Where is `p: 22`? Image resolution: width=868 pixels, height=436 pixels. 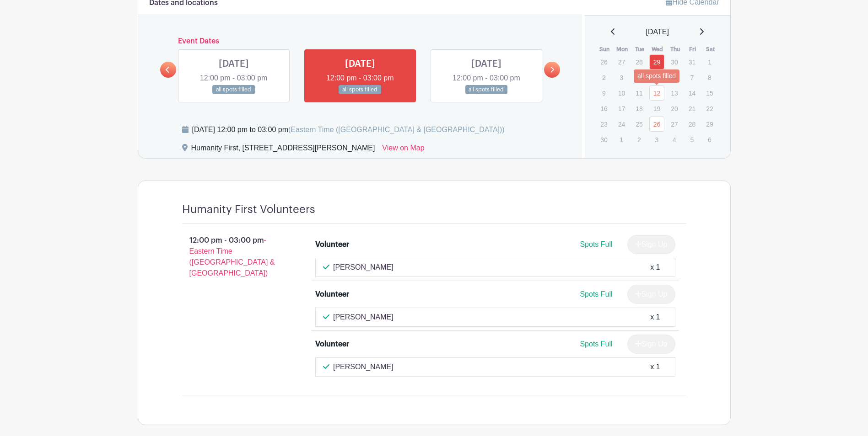
p: 22 is located at coordinates (709, 108).